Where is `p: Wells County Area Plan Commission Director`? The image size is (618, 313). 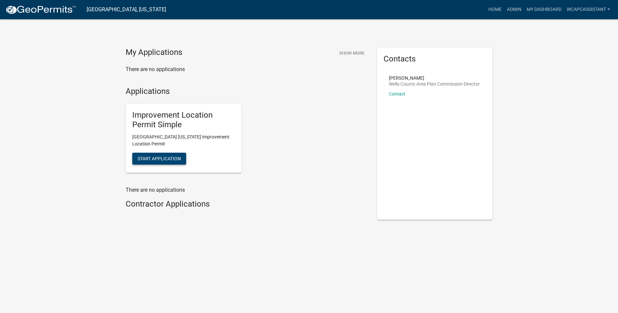 p: Wells County Area Plan Commission Director is located at coordinates (434, 84).